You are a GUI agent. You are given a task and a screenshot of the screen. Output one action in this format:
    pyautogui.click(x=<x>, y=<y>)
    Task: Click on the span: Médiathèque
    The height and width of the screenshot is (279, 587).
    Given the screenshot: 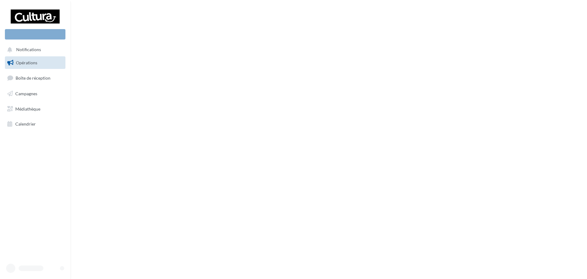 What is the action you would take?
    pyautogui.click(x=28, y=108)
    